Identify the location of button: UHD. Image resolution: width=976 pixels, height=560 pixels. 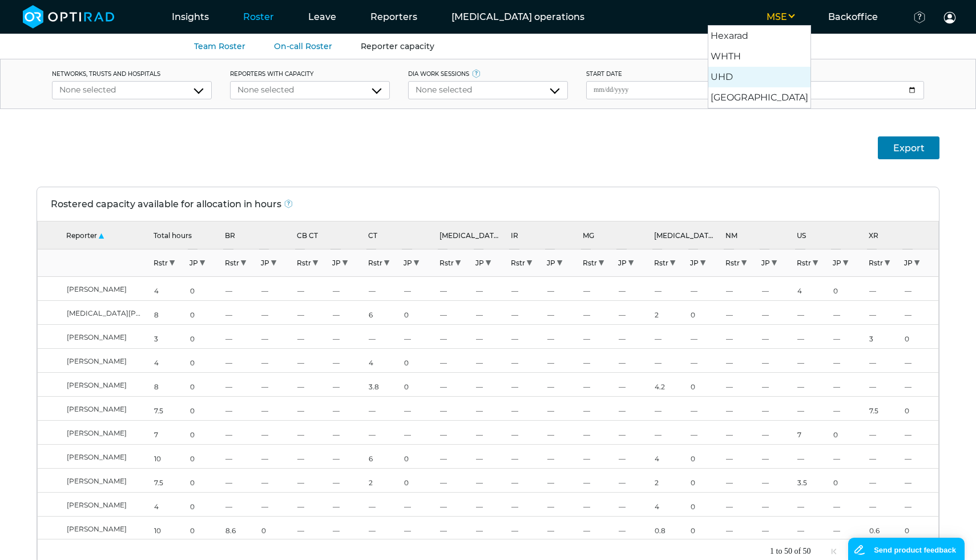
(759, 77).